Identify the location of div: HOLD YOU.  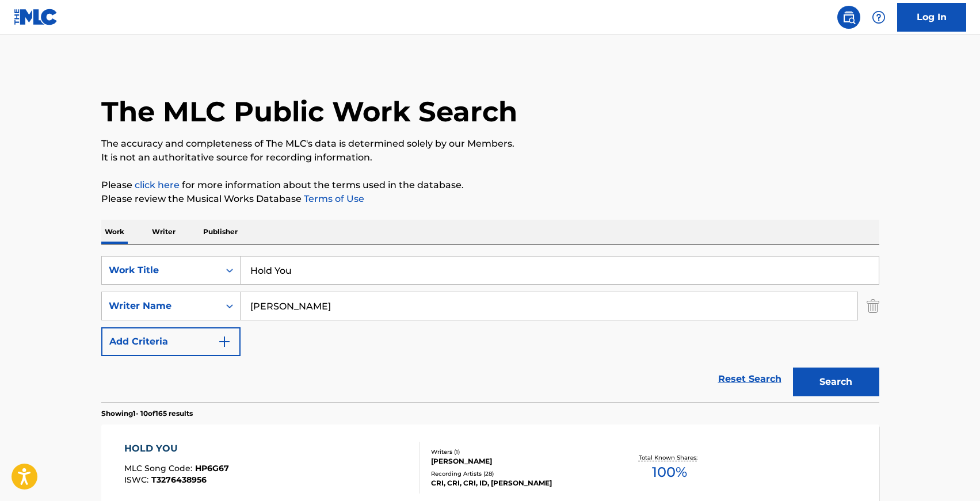
(176, 449).